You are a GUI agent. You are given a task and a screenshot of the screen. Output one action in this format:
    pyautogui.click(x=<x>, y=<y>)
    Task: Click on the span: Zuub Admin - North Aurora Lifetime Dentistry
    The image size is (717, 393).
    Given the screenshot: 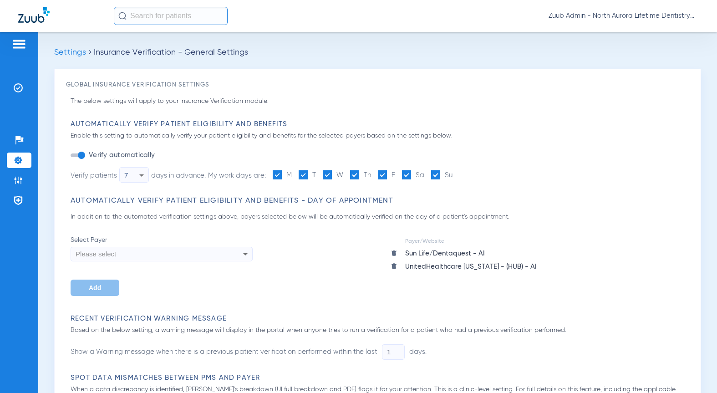 What is the action you would take?
    pyautogui.click(x=624, y=16)
    